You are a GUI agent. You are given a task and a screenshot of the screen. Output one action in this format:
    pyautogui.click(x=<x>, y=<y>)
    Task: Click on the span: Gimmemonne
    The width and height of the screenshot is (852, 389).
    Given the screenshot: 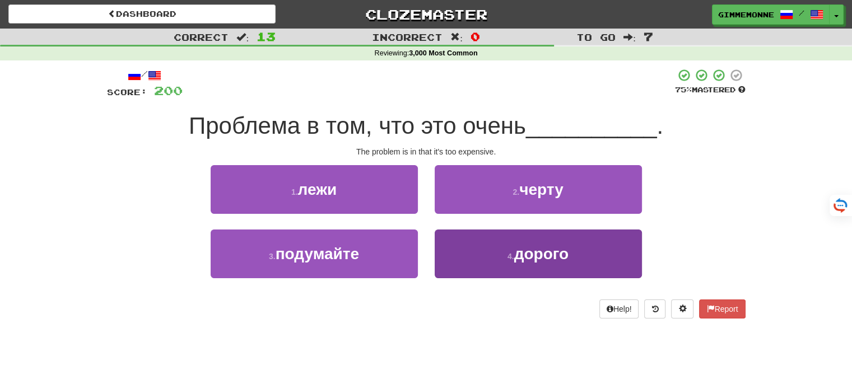 What is the action you would take?
    pyautogui.click(x=746, y=15)
    